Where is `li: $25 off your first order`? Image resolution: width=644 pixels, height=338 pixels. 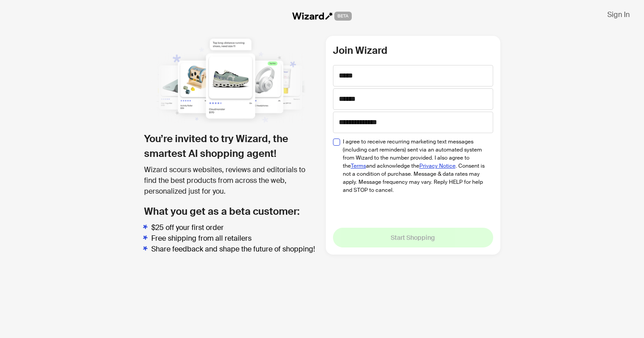 li: $25 off your first order is located at coordinates (235, 228).